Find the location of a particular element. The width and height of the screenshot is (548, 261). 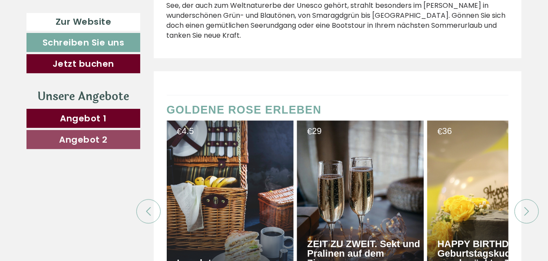

a: Jetzt buchen is located at coordinates (83, 64).